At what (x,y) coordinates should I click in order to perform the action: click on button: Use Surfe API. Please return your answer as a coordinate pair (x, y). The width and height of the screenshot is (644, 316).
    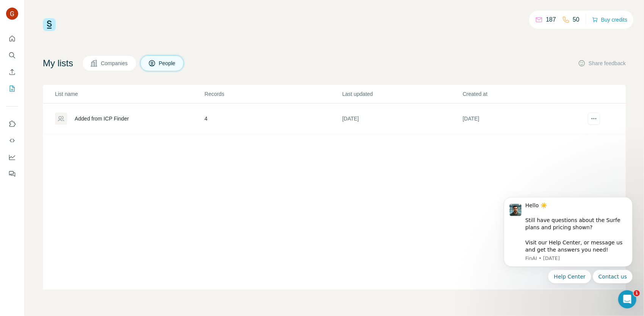
    Looking at the image, I should click on (12, 141).